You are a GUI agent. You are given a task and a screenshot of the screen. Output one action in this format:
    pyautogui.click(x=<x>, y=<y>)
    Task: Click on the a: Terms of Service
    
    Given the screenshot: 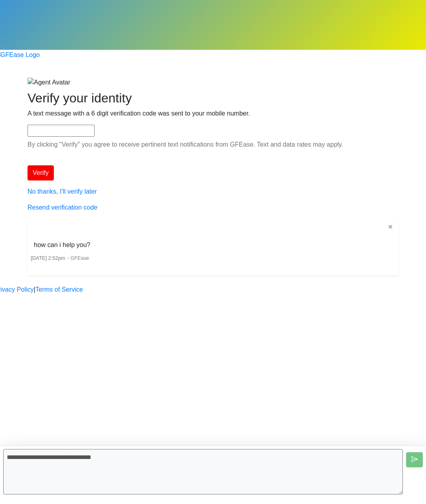 What is the action you would take?
    pyautogui.click(x=59, y=290)
    